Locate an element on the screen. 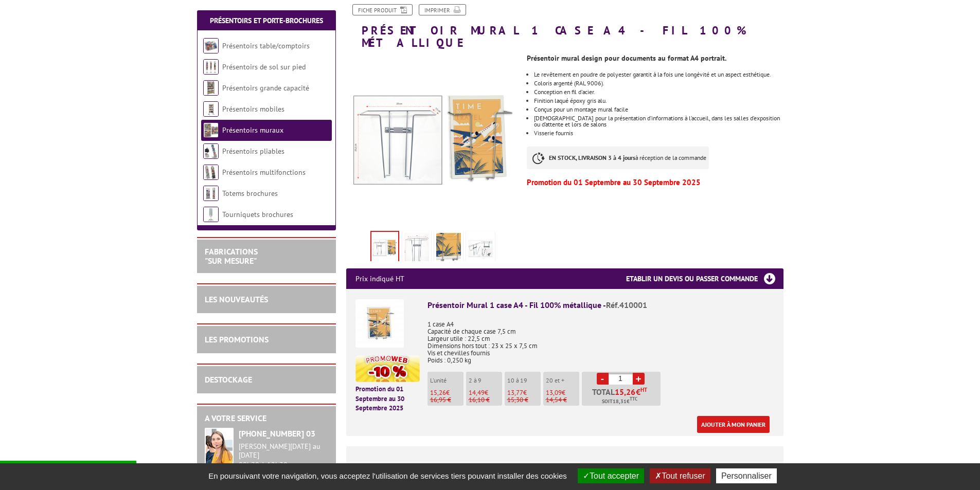 This screenshot has width=980, height=490. p: 1 case A4 Capacité de chaque case 7,5 cm Largeur utile : 22,5 cm Dimensions hors tout : 23 x 25 x... is located at coordinates (601, 339).